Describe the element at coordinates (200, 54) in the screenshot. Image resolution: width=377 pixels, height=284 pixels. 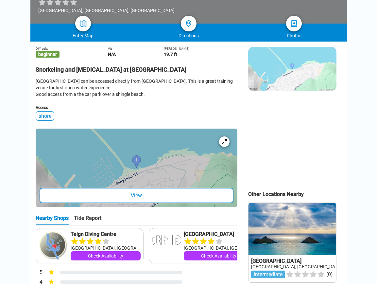
I see `div: 19.7 ft` at that location.